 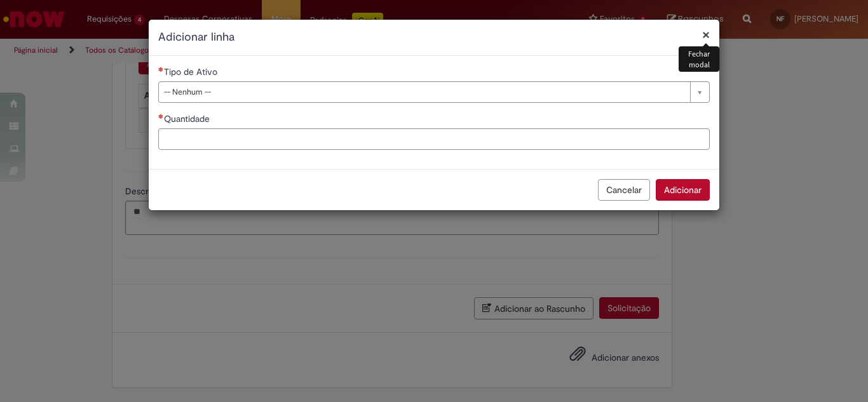 What do you see at coordinates (434, 37) in the screenshot?
I see `h2: Adicionar linha` at bounding box center [434, 37].